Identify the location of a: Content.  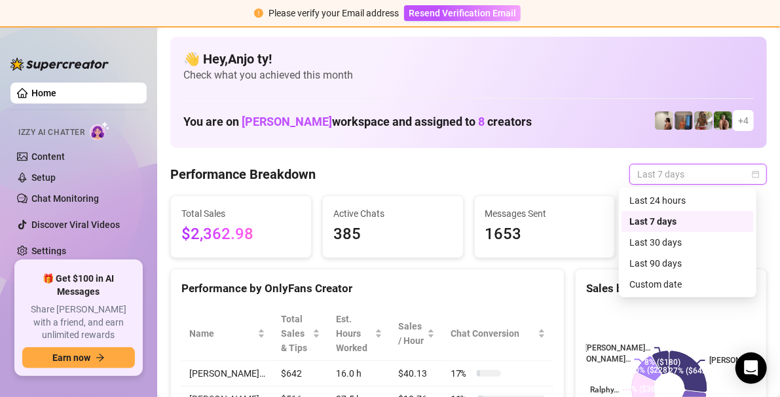
(48, 157).